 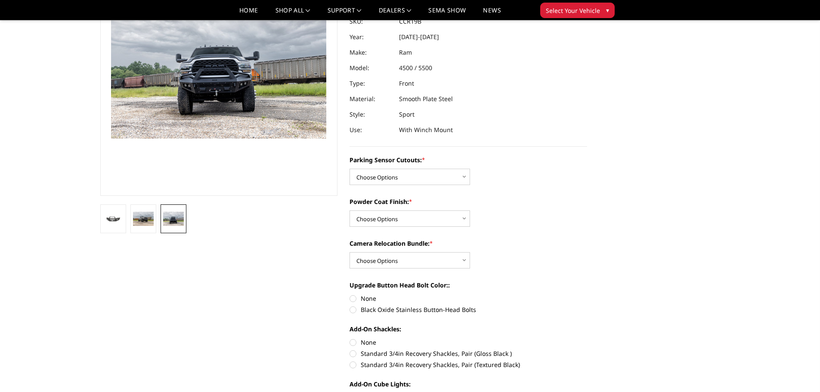 What do you see at coordinates (371, 53) in the screenshot?
I see `dt: Make:` at bounding box center [371, 53].